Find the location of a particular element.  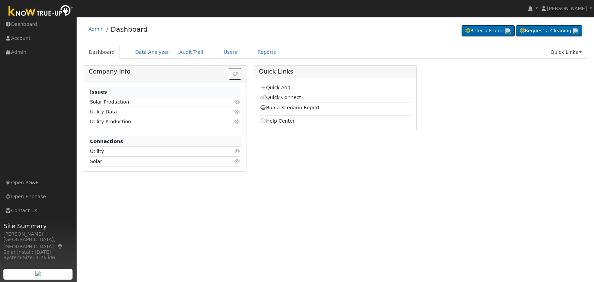

td: Solar is located at coordinates (153, 161).